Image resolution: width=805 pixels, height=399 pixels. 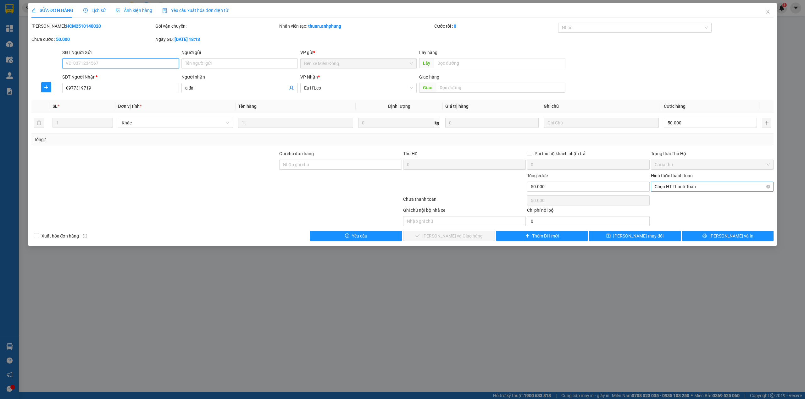 I want to click on span: close-circle, so click(x=768, y=187).